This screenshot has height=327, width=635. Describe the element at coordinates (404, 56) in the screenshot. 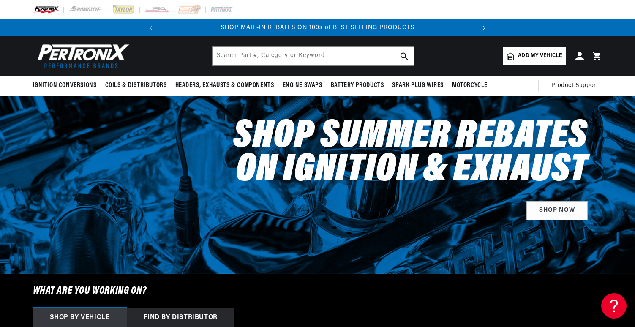

I see `button: search button` at that location.